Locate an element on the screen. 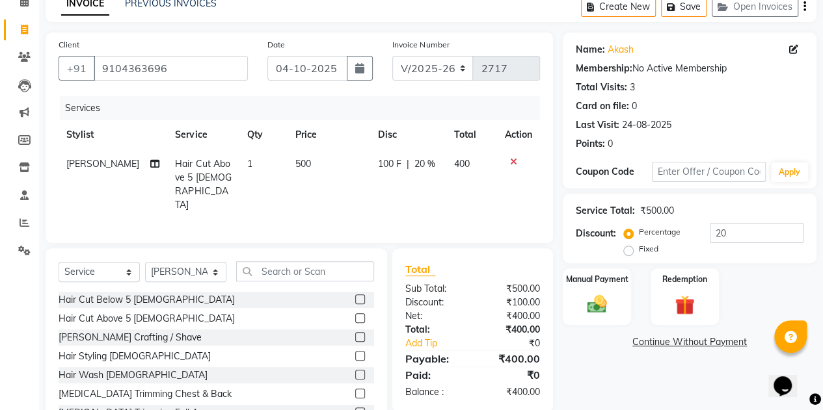 This screenshot has height=410, width=823. th: Stylist is located at coordinates (113, 135).